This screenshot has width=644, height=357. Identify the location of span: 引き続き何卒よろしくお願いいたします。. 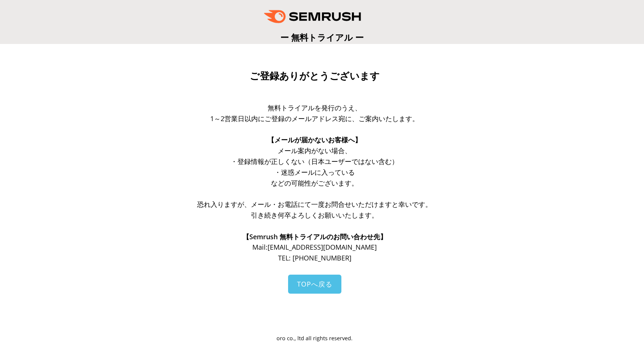
(315, 215).